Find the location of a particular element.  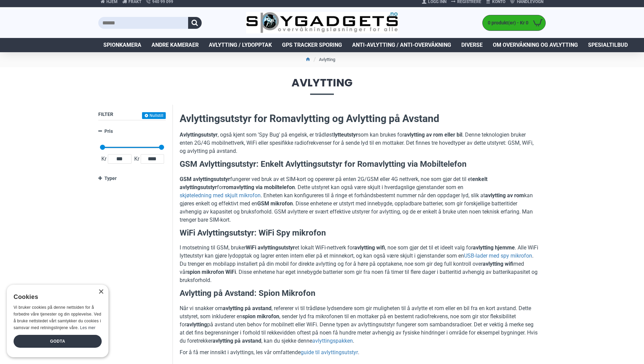

strong: WiFi avlyttingsutstyr is located at coordinates (270, 247).